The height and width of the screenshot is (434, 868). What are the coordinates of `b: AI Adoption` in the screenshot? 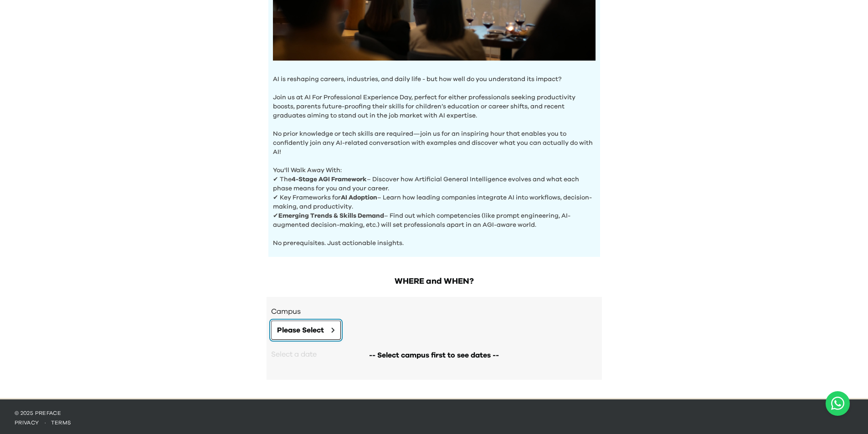 It's located at (359, 197).